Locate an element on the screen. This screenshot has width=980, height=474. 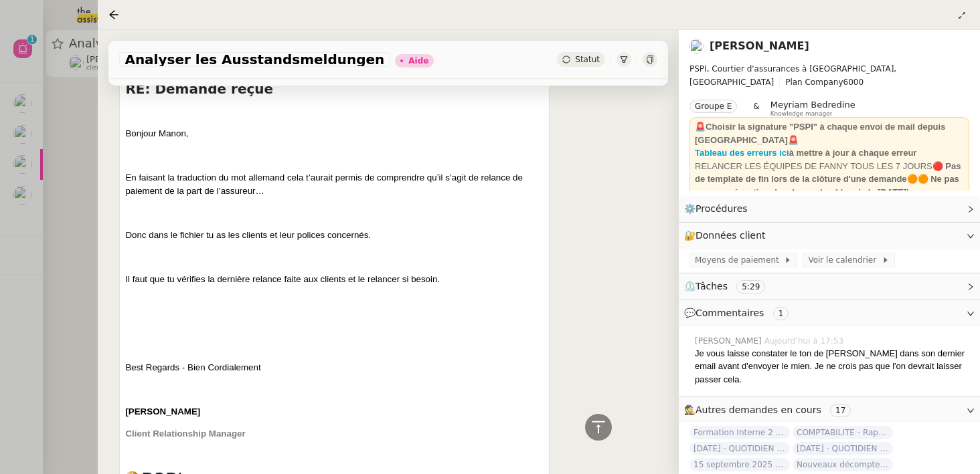
span: Procédures is located at coordinates (721, 208).